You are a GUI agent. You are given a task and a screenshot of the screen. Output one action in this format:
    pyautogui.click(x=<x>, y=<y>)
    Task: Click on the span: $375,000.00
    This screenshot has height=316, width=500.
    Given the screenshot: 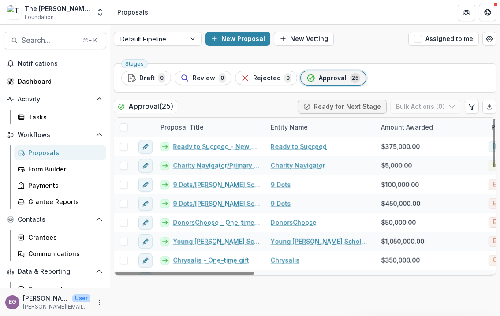 What is the action you would take?
    pyautogui.click(x=401, y=146)
    